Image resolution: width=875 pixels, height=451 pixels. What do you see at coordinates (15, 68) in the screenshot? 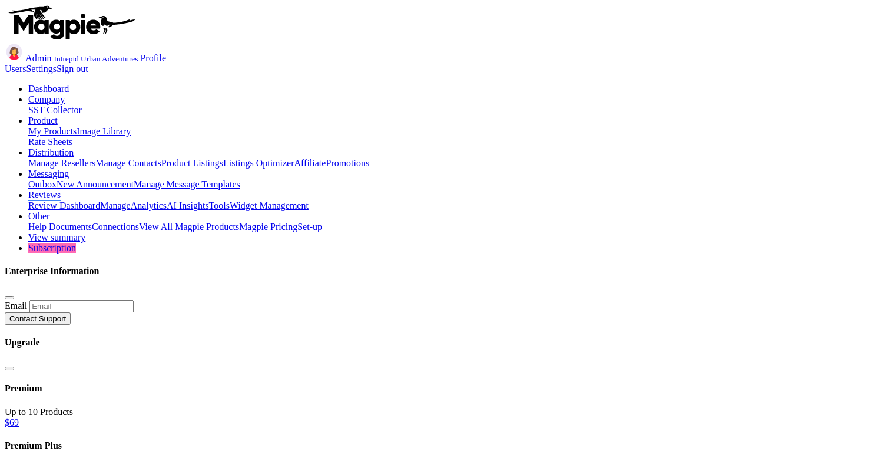
I see `a: Users` at bounding box center [15, 68].